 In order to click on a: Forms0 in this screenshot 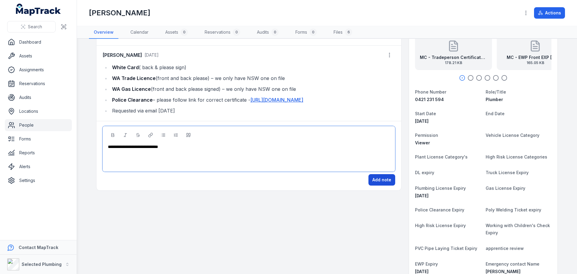, I will do `click(306, 32)`.